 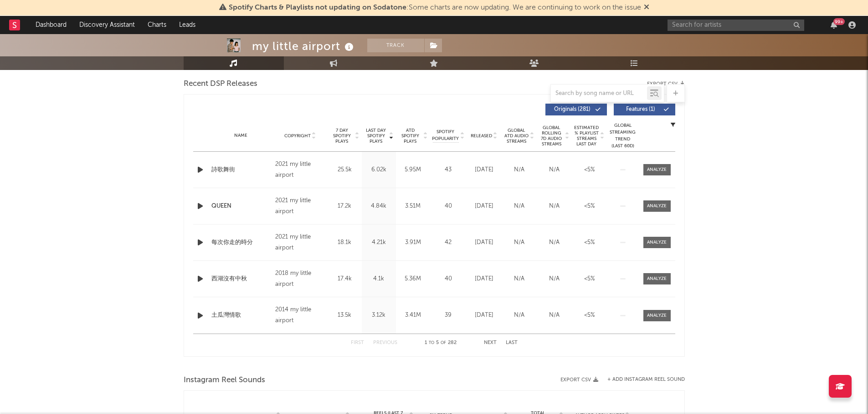 I want to click on div: 4.21k, so click(x=378, y=243).